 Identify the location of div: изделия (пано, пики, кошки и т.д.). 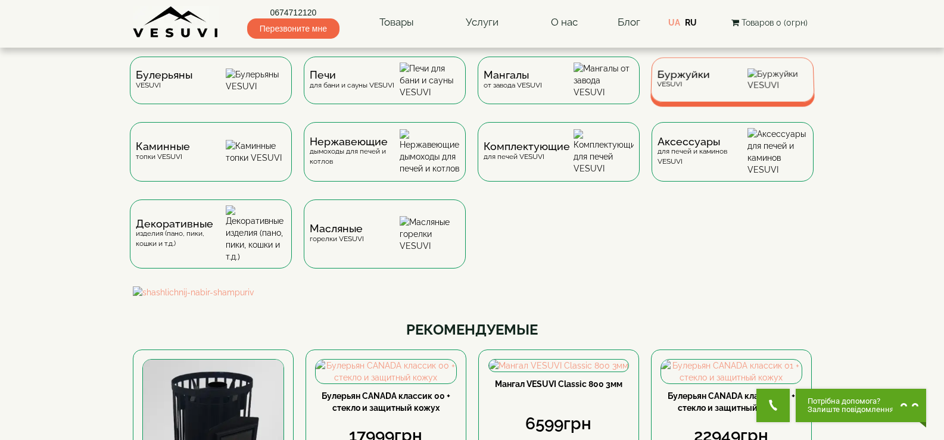
(181, 234).